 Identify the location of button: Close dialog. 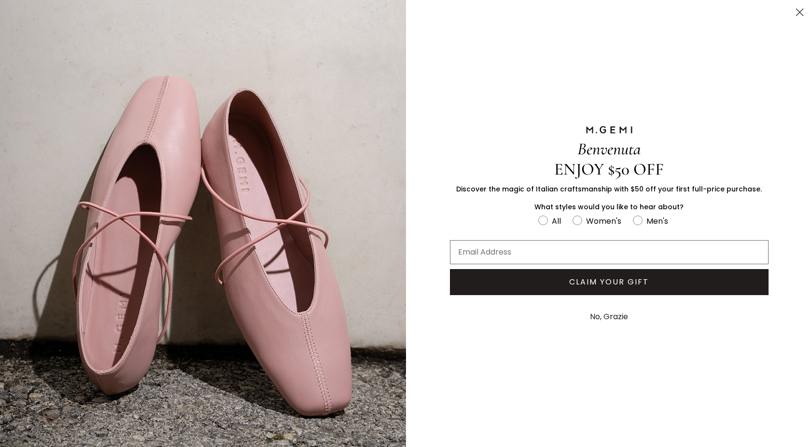
(799, 12).